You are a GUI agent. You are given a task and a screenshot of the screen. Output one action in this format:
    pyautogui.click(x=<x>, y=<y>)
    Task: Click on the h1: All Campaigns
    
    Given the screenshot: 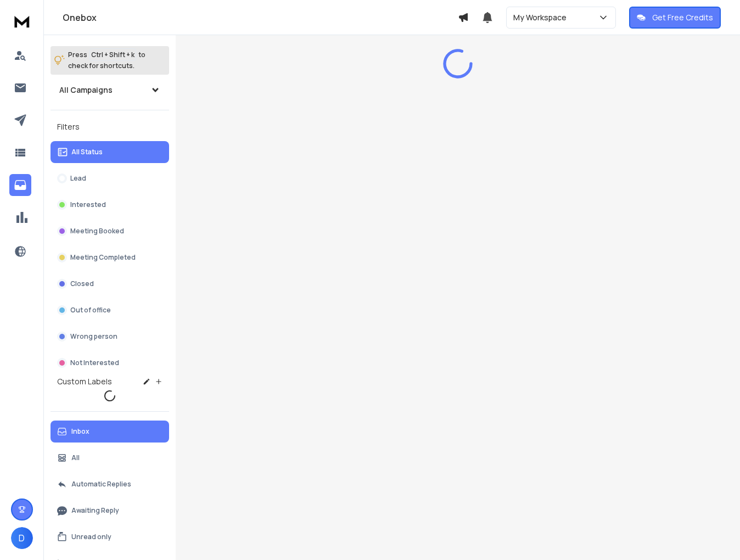 What is the action you would take?
    pyautogui.click(x=85, y=90)
    